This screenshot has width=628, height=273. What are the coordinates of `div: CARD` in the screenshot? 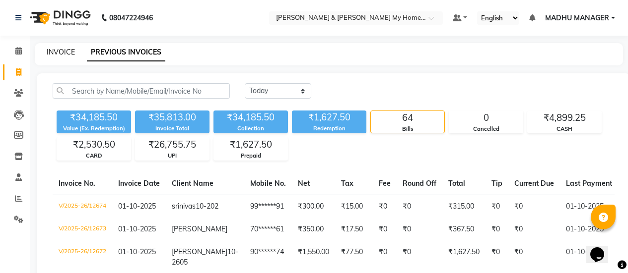 It's located at (94, 156).